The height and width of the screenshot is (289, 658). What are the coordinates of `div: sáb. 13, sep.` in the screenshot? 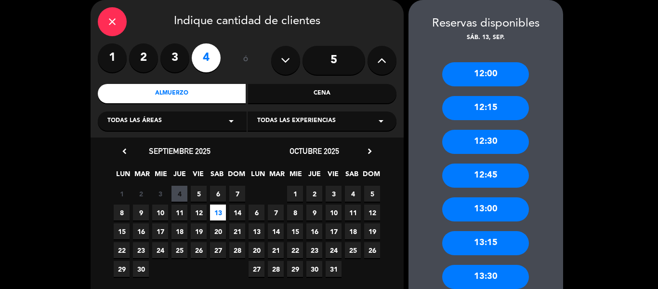 It's located at (486, 38).